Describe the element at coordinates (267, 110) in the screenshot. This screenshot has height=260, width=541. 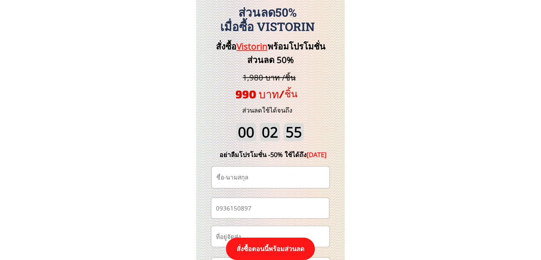
I see `h3: ส่วนลดใช้ได้จนถึง` at that location.